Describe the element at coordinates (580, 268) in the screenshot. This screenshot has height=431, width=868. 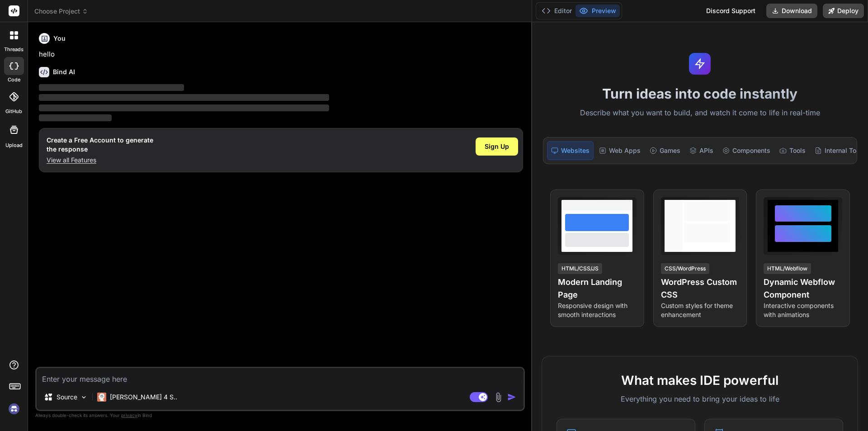
I see `div: HTML/CSS/JS` at that location.